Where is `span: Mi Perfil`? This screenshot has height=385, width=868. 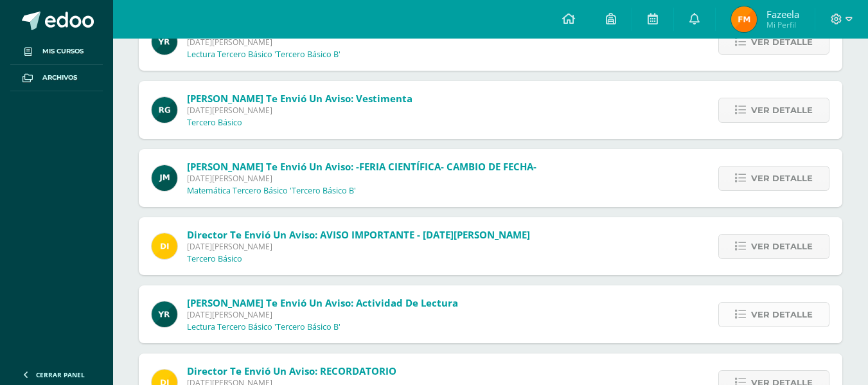 span: Mi Perfil is located at coordinates (783, 24).